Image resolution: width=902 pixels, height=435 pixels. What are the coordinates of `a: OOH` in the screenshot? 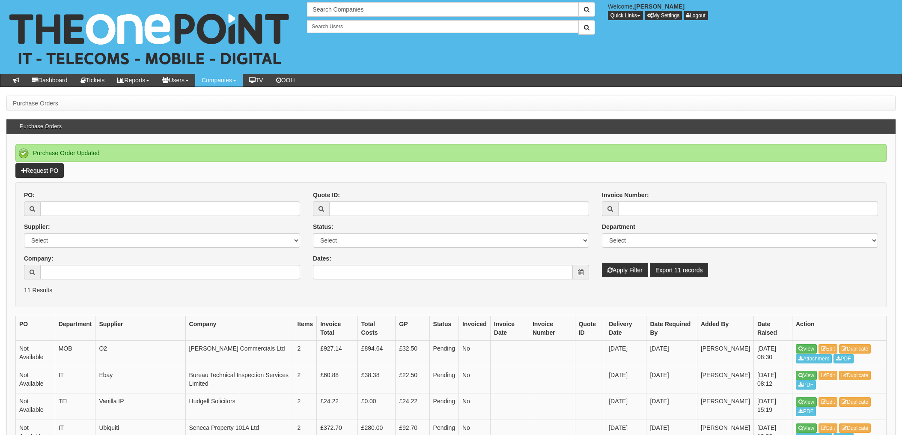 It's located at (286, 80).